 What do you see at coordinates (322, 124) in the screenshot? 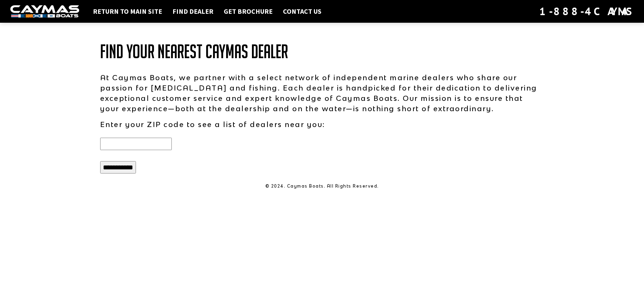
I see `p: Enter your ZIP code to see a list of dealers near you:` at bounding box center [322, 124].